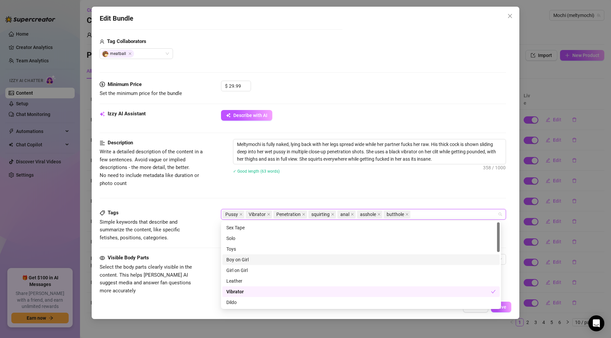 The height and width of the screenshot is (338, 611). I want to click on div: Sex Tape, so click(361, 228).